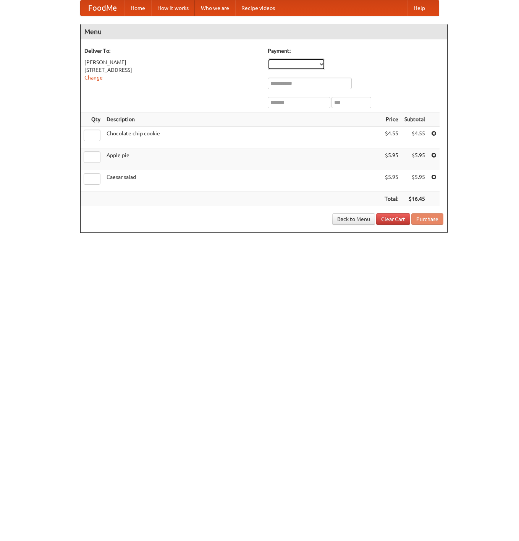 Image resolution: width=519 pixels, height=541 pixels. Describe the element at coordinates (264, 32) in the screenshot. I see `h4: Menu` at that location.